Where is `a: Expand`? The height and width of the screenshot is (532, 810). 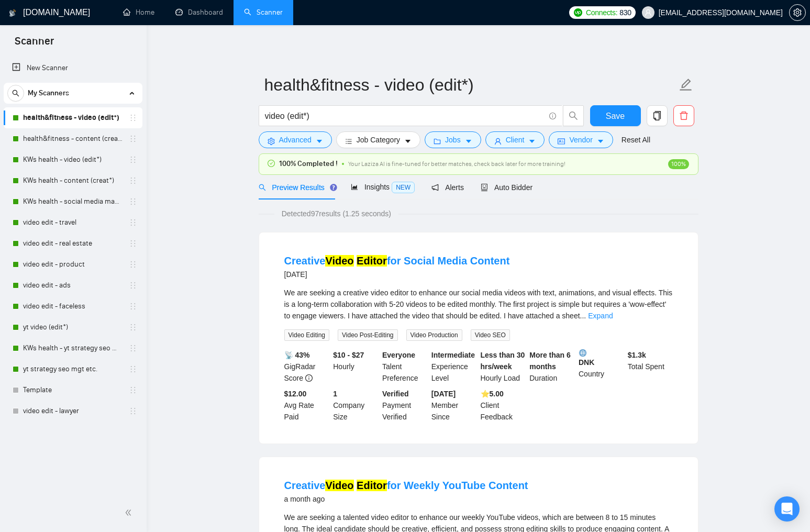 a: Expand is located at coordinates (600, 316).